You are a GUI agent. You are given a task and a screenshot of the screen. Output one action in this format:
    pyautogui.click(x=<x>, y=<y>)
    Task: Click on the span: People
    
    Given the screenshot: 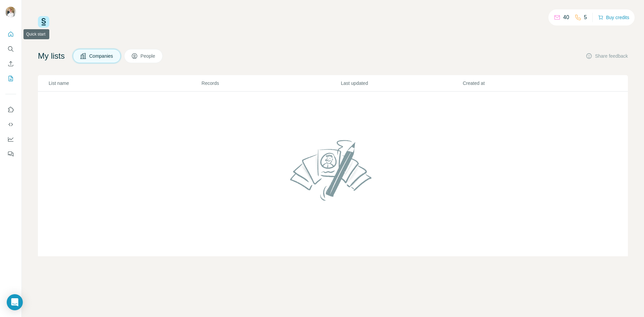 What is the action you would take?
    pyautogui.click(x=148, y=56)
    